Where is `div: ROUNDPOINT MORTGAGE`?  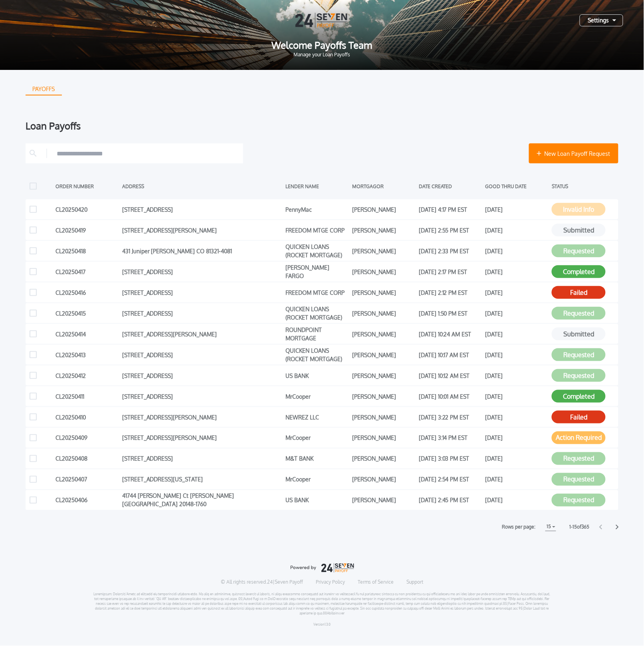 div: ROUNDPOINT MORTGAGE is located at coordinates (317, 334).